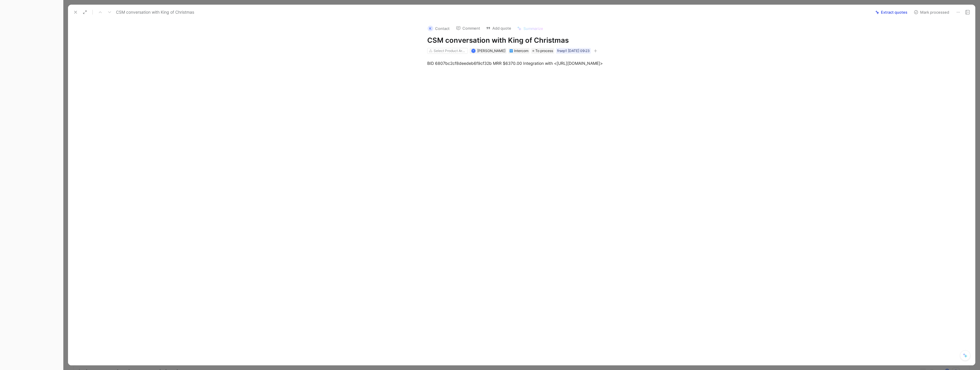  What do you see at coordinates (450, 51) in the screenshot?
I see `div: Select Product Areas` at bounding box center [450, 51].